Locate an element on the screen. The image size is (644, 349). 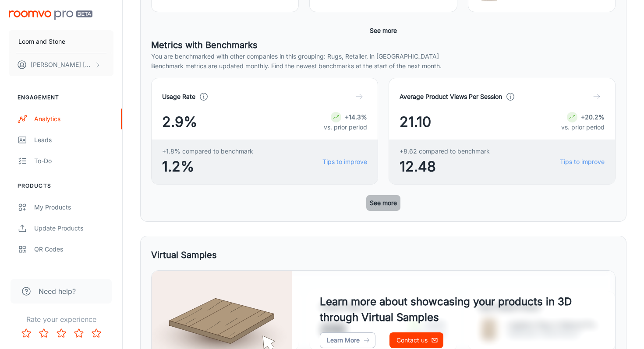
strong: +14.3% is located at coordinates (355, 117).